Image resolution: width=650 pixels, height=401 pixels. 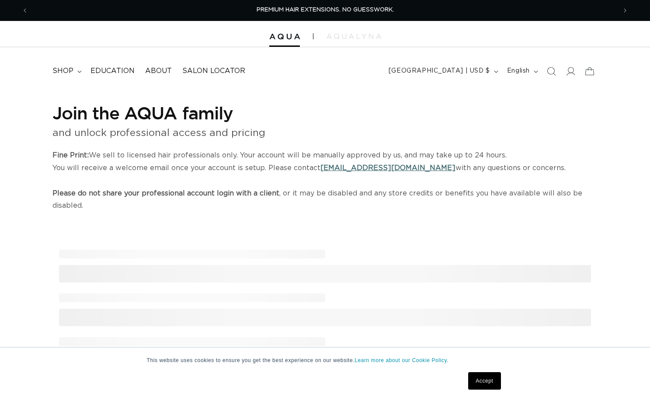 What do you see at coordinates (484, 381) in the screenshot?
I see `a: Accept` at bounding box center [484, 381].